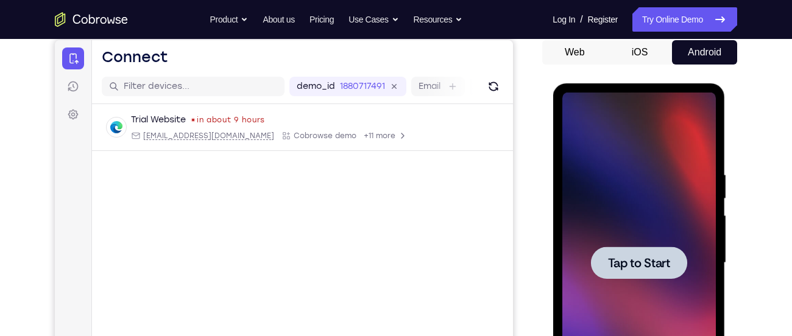 The height and width of the screenshot is (336, 792). I want to click on span: Cobrowse demo, so click(270, 96).